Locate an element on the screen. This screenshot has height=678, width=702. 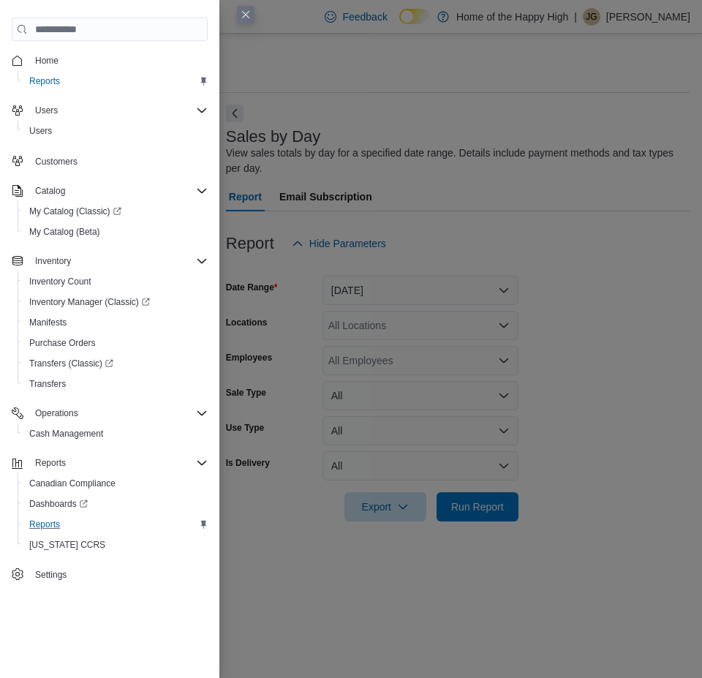
button: Cash Management is located at coordinates (115, 433).